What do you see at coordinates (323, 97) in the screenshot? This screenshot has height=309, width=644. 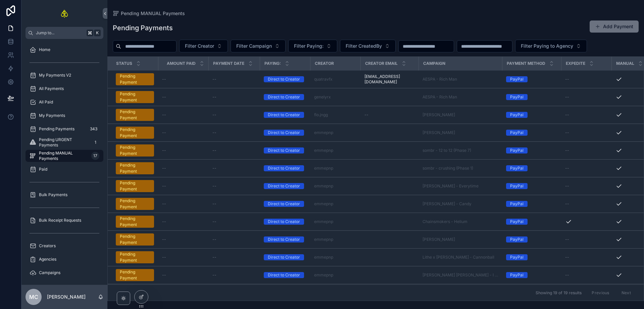 I see `a: genelyrx` at bounding box center [323, 97].